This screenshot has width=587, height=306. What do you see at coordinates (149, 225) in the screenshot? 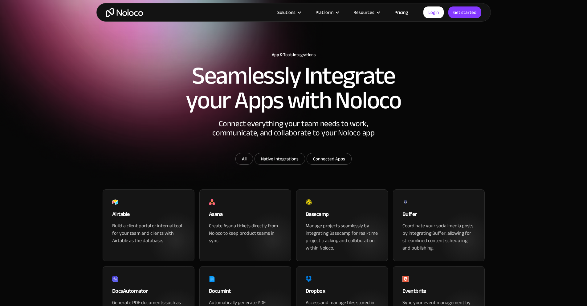
I see `a: AirtableBuild a client portal or internal tool for your team and clients with Airtable as the dat...` at bounding box center [149, 225].